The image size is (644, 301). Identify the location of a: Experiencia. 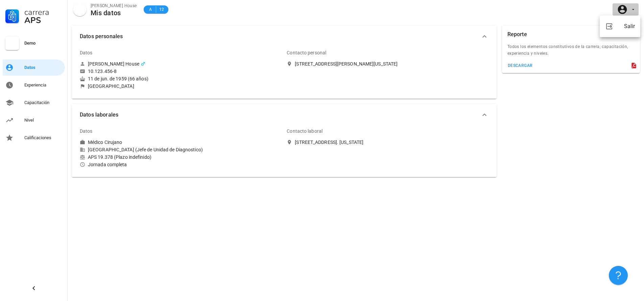
(34, 85).